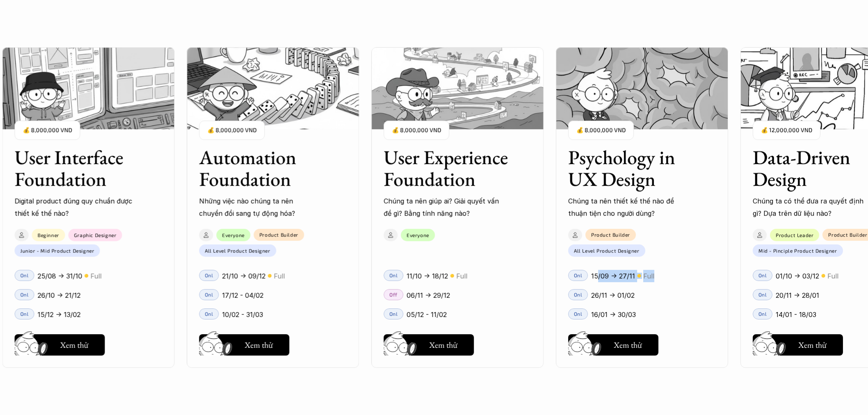 The image size is (868, 415). I want to click on p: Junior - Mid Product Designer, so click(57, 250).